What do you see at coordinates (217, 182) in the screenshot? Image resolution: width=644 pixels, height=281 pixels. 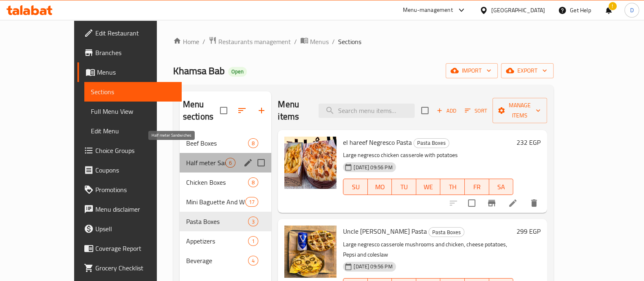 I see `div: Chicken Boxes` at bounding box center [217, 182].